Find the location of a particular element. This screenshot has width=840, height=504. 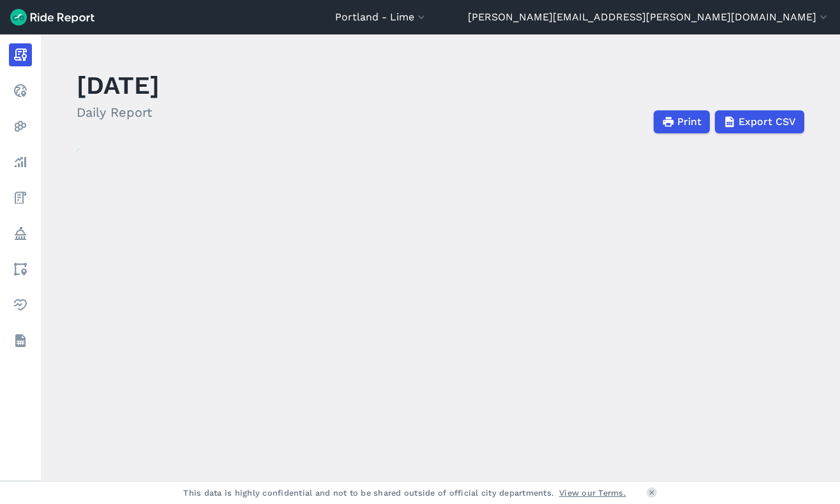

a: Realtime is located at coordinates (20, 90).